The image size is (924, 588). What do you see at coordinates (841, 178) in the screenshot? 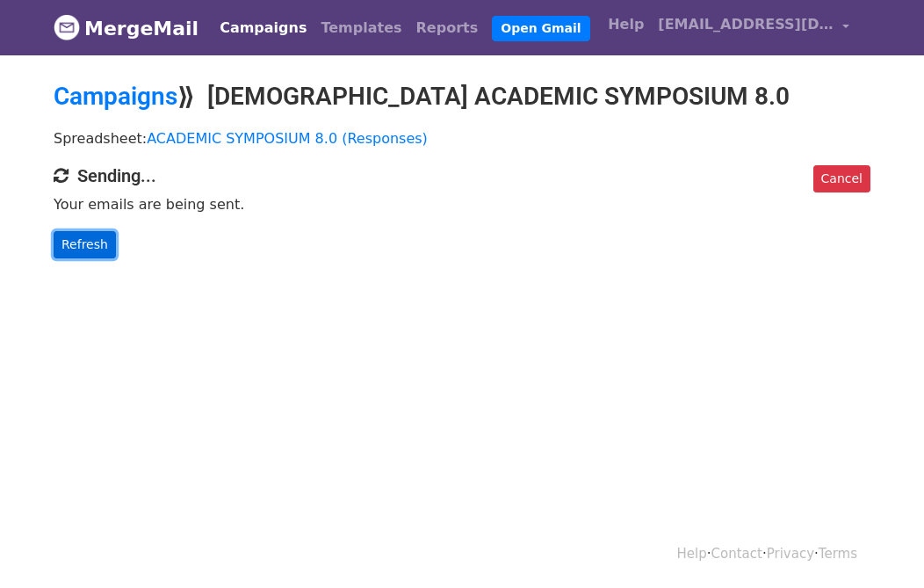
I see `a: Cancel` at bounding box center [841, 178].